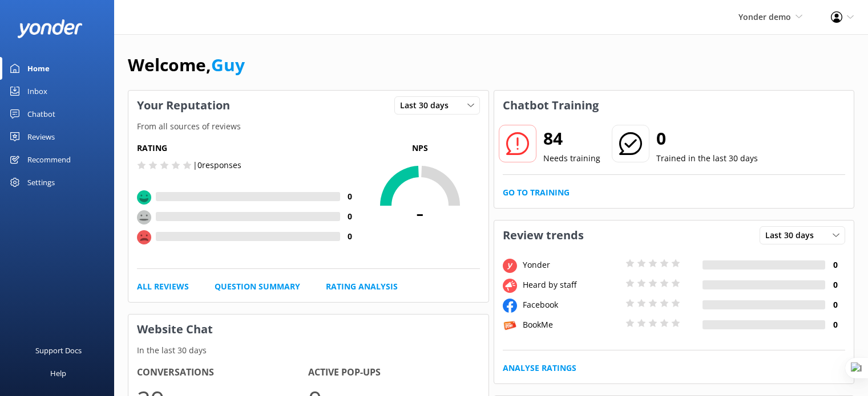 The image size is (868, 396). Describe the element at coordinates (41, 114) in the screenshot. I see `div: Chatbot` at that location.